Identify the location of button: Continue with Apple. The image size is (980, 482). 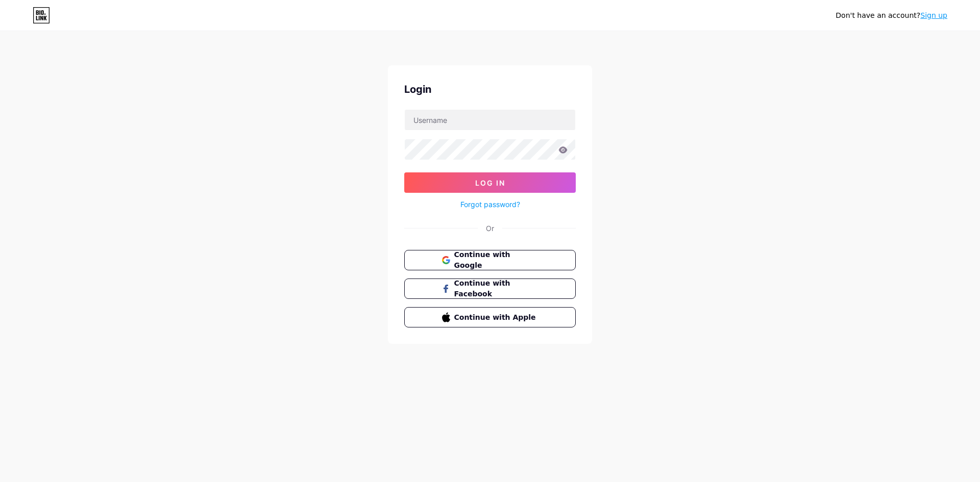
(490, 317).